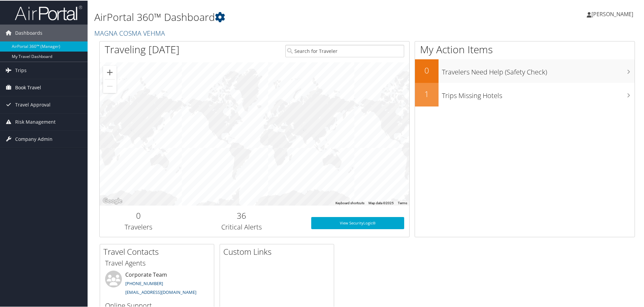 This screenshot has height=307, width=644. Describe the element at coordinates (157, 262) in the screenshot. I see `h3: Travel Agents` at that location.